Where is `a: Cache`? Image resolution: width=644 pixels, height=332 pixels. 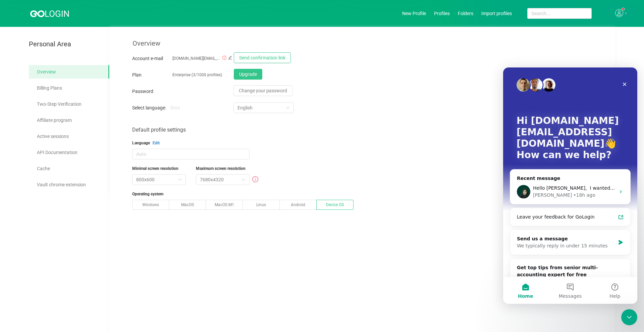 a: Cache is located at coordinates (71, 168).